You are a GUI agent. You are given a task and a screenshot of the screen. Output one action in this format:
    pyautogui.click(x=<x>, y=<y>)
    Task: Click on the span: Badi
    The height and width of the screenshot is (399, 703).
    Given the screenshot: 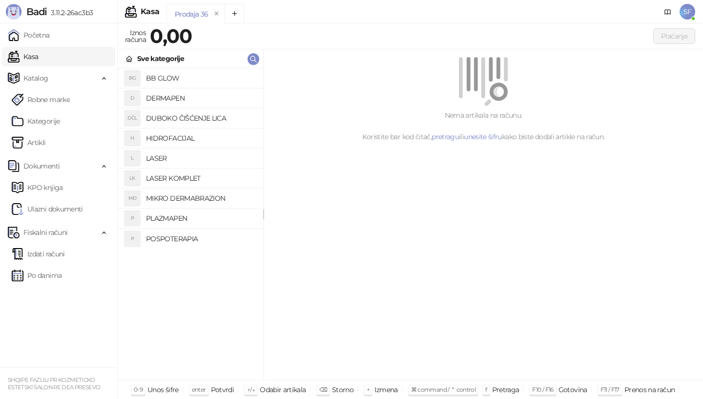 What is the action you would take?
    pyautogui.click(x=37, y=12)
    